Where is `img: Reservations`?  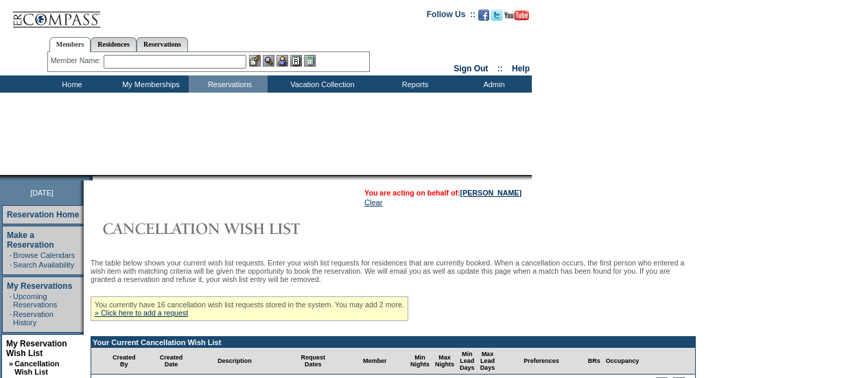 img: Reservations is located at coordinates (295, 60).